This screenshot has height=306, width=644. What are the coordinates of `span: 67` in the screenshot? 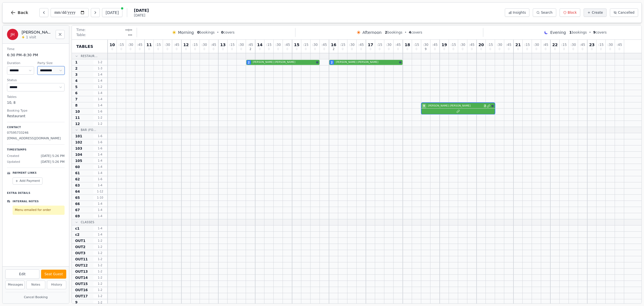 It's located at (77, 210).